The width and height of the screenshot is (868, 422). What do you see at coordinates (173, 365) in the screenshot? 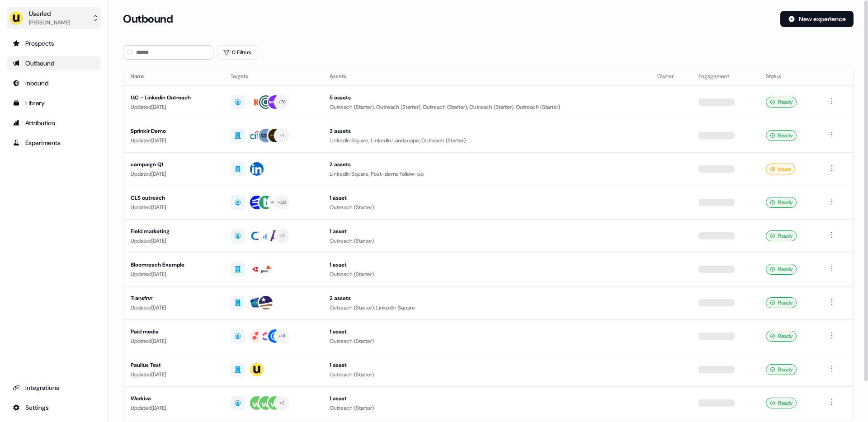
I see `div: Paulius Test` at bounding box center [173, 365].